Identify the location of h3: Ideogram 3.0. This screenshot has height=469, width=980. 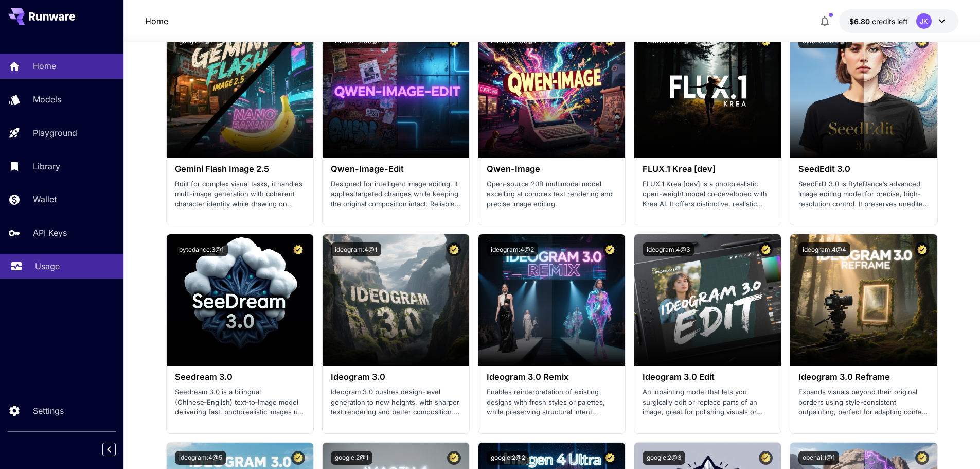
(396, 377).